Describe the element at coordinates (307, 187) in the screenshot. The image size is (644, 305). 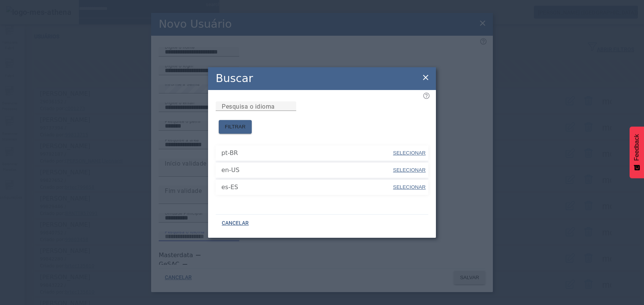
I see `span: es-ES` at that location.